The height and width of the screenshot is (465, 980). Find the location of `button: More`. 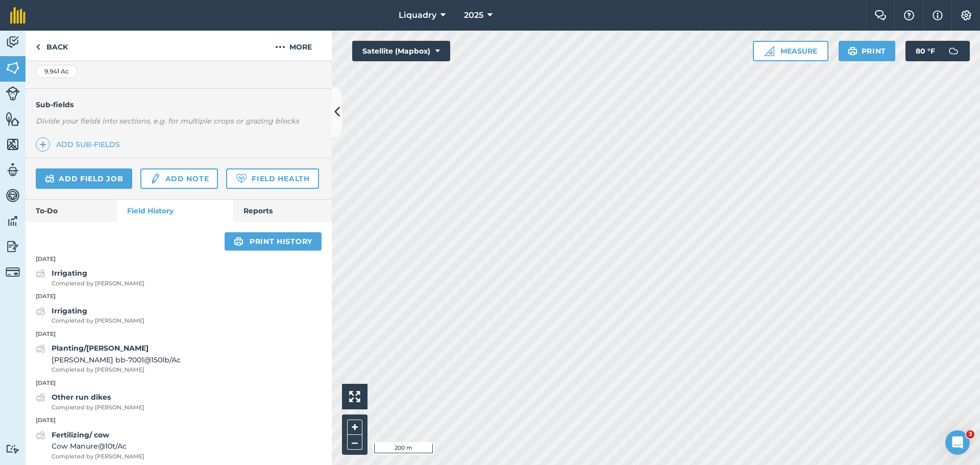

button: More is located at coordinates (293, 45).